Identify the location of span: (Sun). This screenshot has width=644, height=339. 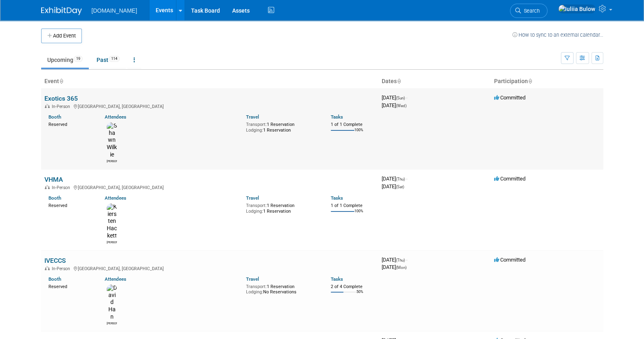
(400, 98).